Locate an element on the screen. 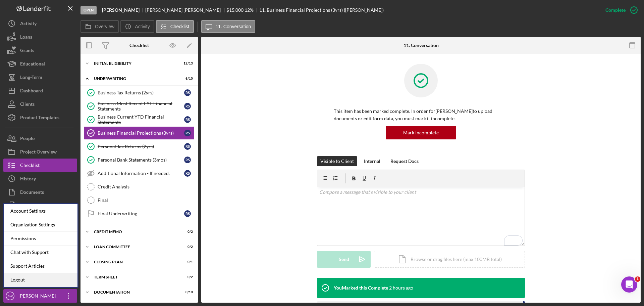 The image size is (644, 306). div: Loans is located at coordinates (26, 38).